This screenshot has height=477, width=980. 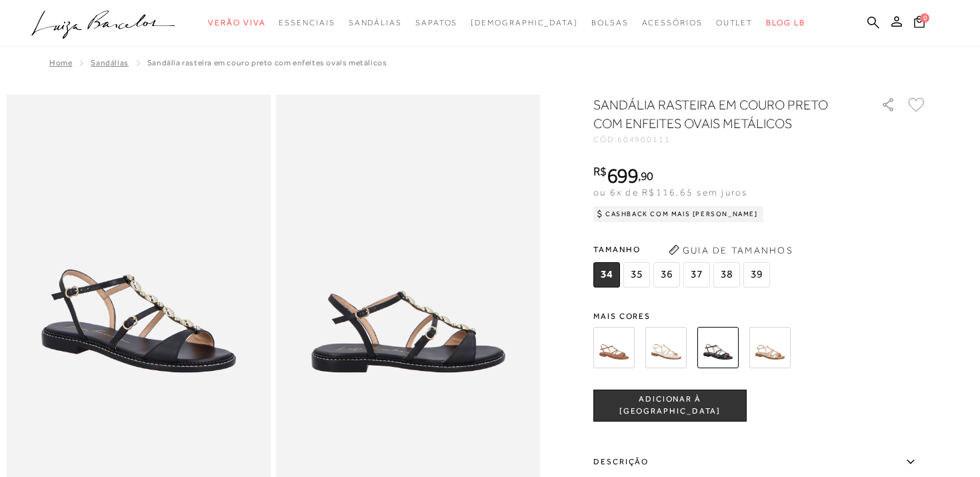 I want to click on span: SANDÁLIA RASTEIRA EM COURO PRETO COM ENFEITES OVAIS METÁLICOS, so click(x=268, y=62).